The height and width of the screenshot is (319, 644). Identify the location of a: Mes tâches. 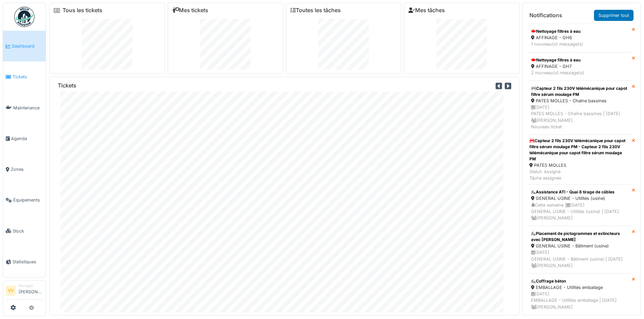
(427, 10).